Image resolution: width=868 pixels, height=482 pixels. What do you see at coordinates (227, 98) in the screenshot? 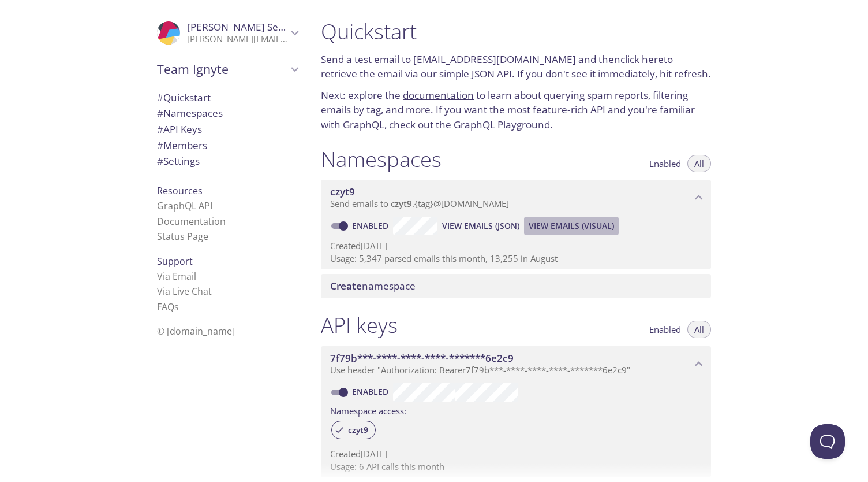
I see `div: Quickstart` at bounding box center [227, 98].